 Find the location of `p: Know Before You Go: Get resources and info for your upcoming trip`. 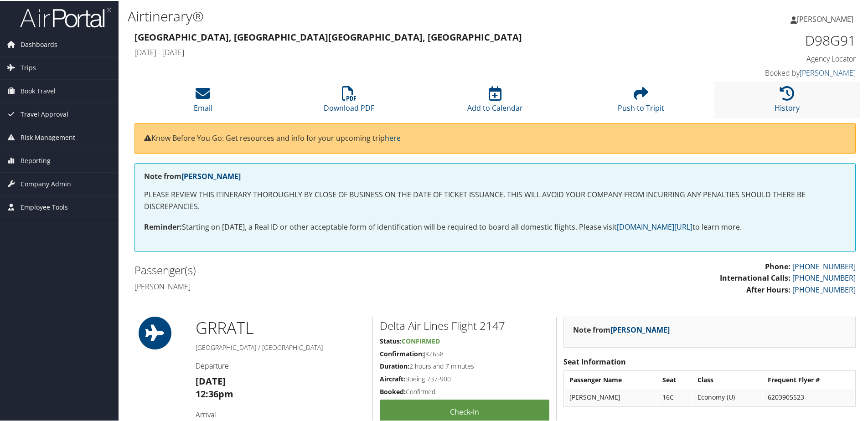

p: Know Before You Go: Get resources and info for your upcoming trip is located at coordinates (495, 137).